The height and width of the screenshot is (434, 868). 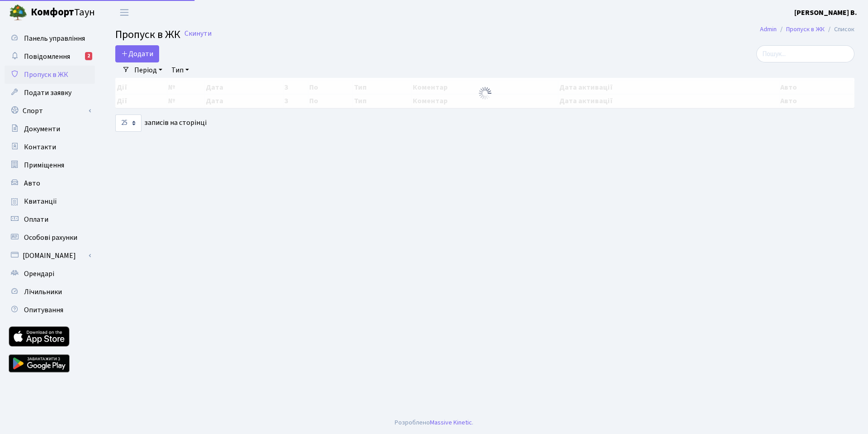 I want to click on button: Переключити навігацію, so click(x=124, y=12).